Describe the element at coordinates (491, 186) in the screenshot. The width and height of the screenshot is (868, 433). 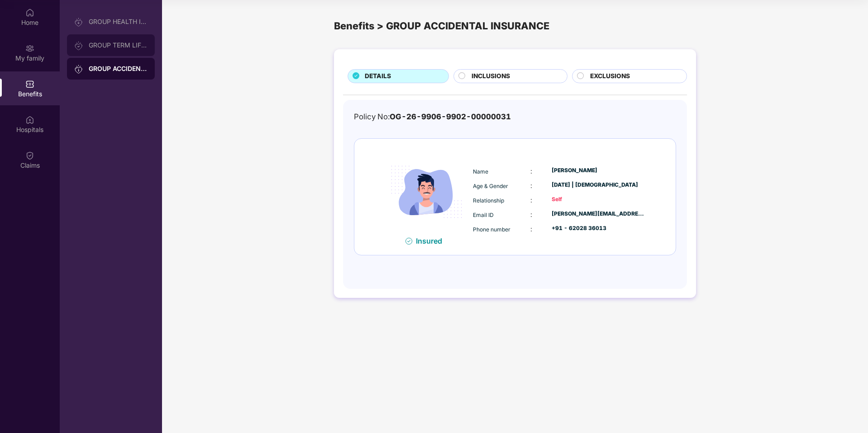
I see `span: Age & Gender` at that location.